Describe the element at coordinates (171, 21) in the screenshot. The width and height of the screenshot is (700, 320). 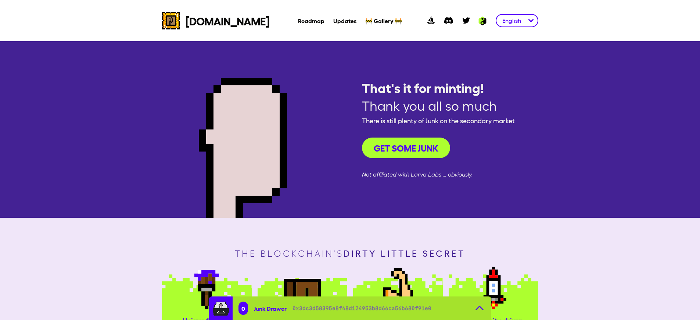
I see `img: cryptojunks logo` at that location.